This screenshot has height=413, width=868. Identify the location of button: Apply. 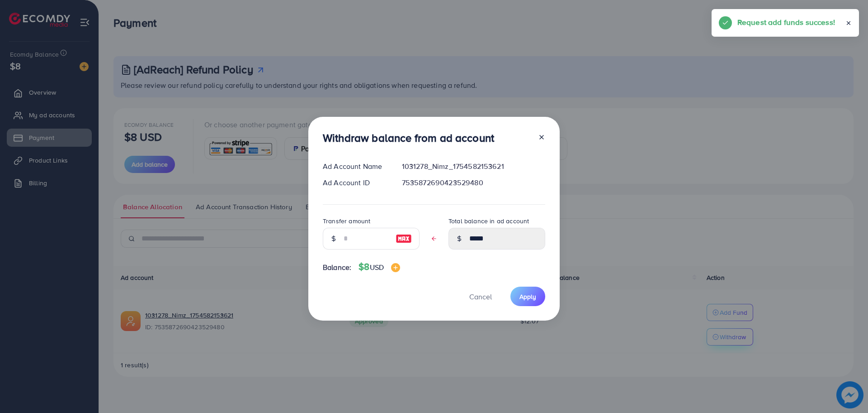
(528, 296).